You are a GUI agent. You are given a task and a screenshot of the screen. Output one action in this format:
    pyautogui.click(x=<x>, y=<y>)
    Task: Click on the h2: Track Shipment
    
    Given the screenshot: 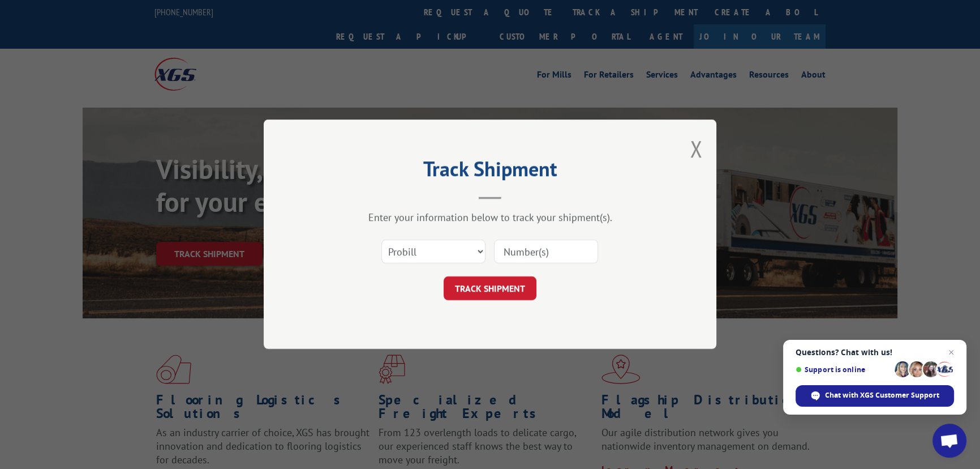 What is the action you would take?
    pyautogui.click(x=490, y=171)
    